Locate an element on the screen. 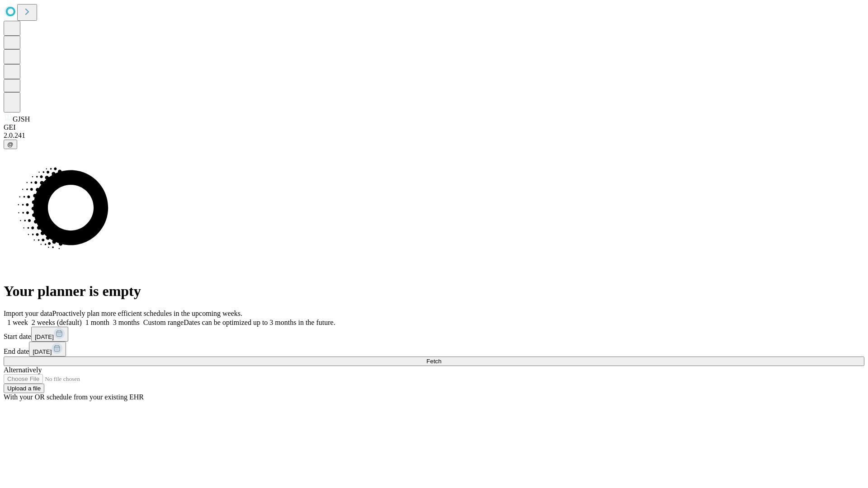 This screenshot has width=868, height=488. span: GJSH is located at coordinates (21, 119).